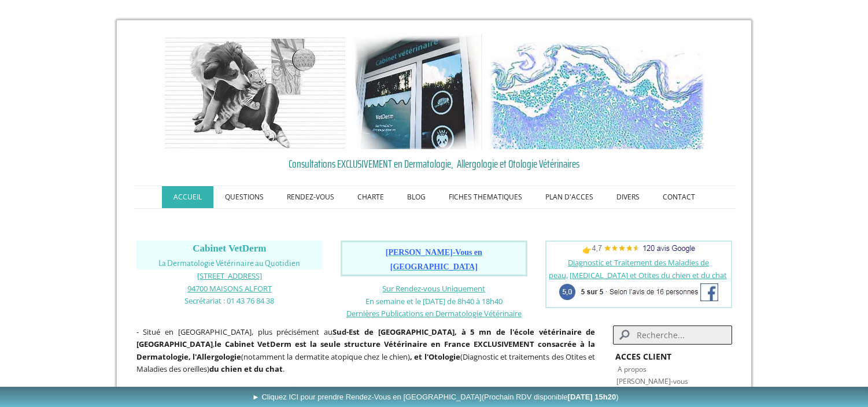  Describe the element at coordinates (244, 197) in the screenshot. I see `a: QUESTIONS` at that location.